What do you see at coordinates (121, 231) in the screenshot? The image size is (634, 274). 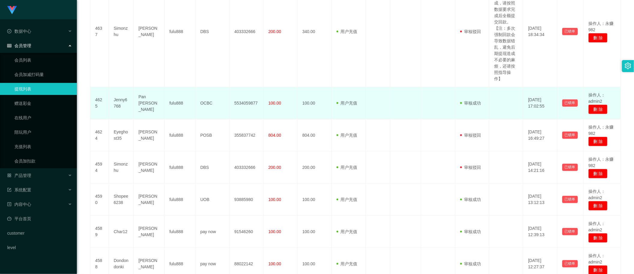 I see `td: Char12` at bounding box center [121, 231].